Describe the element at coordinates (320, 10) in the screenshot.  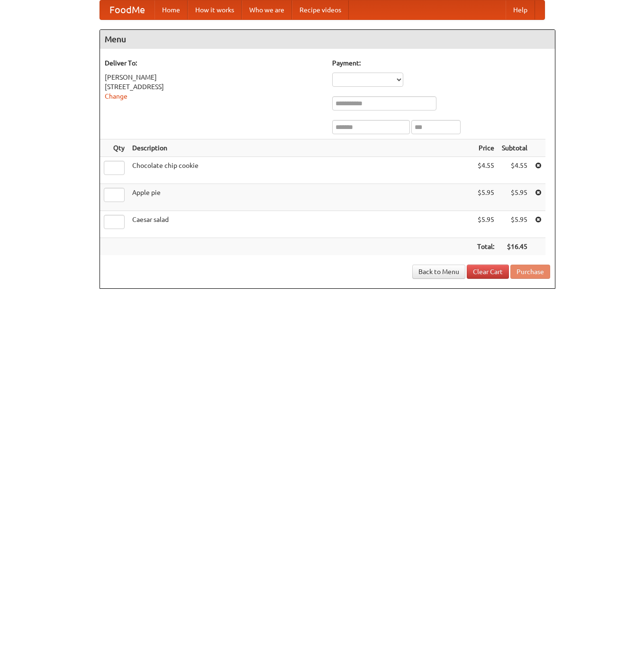
I see `a: Recipe videos` at that location.